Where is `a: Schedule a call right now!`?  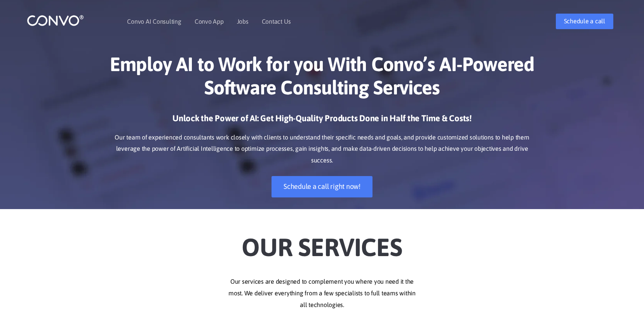 a: Schedule a call right now! is located at coordinates (322, 187).